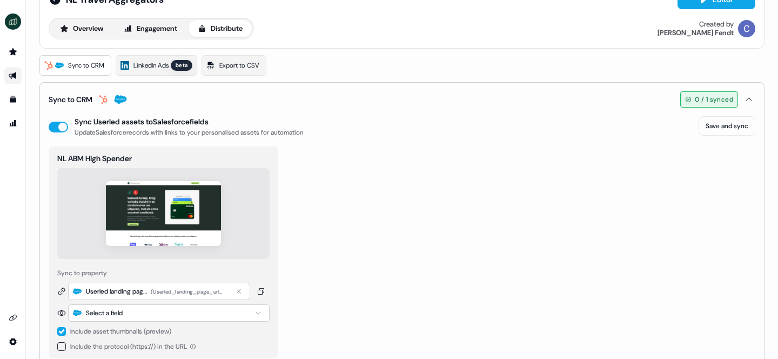 The height and width of the screenshot is (359, 778). I want to click on span: Include the protocol (https://) in the URL, so click(129, 346).